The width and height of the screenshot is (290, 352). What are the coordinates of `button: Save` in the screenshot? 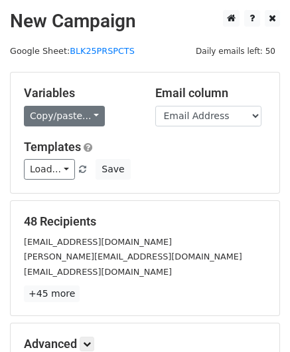 It's located at (113, 169).